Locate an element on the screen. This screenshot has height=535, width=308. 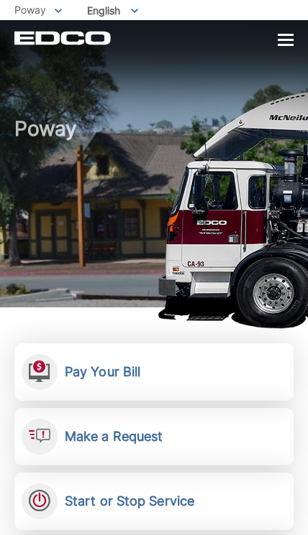
a: Pay Your Bill is located at coordinates (154, 372).